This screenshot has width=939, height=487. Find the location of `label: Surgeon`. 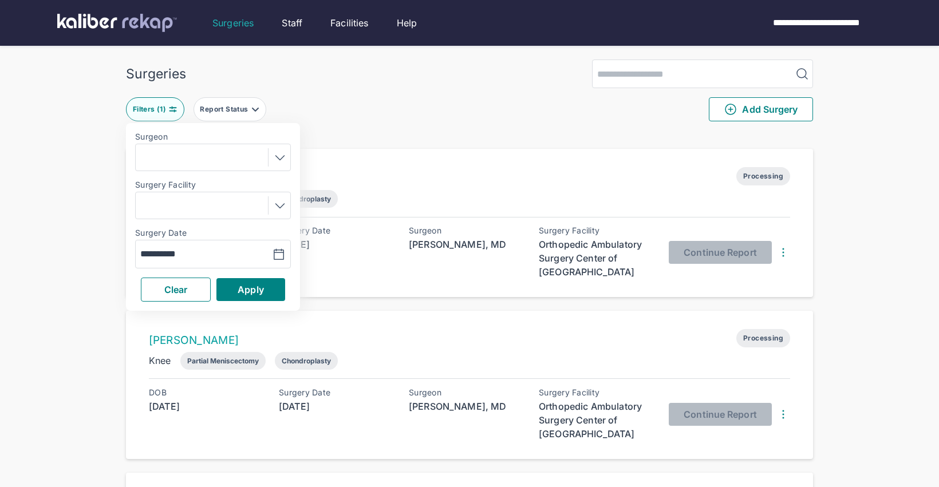

label: Surgeon is located at coordinates (213, 137).